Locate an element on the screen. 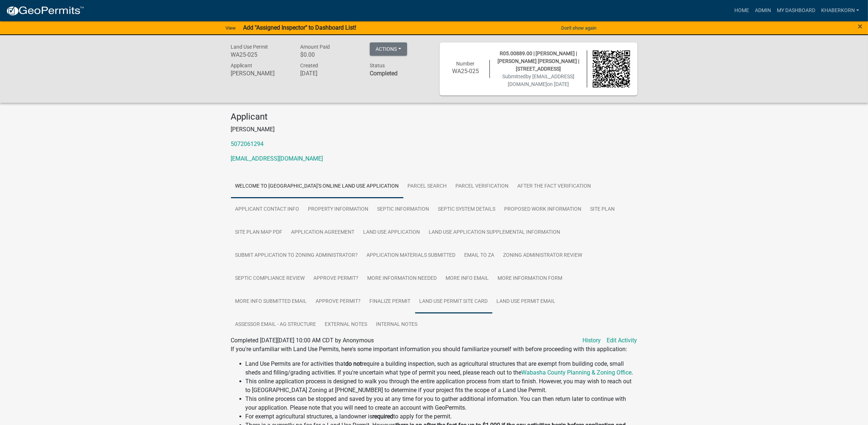 The image size is (868, 425). a: Edit Activity is located at coordinates (622, 341).